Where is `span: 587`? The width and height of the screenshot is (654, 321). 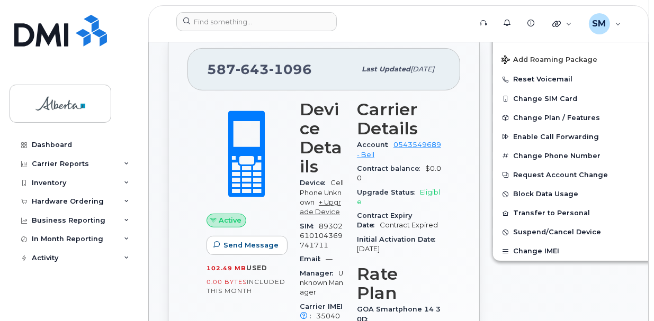
span: 587 is located at coordinates (259, 69).